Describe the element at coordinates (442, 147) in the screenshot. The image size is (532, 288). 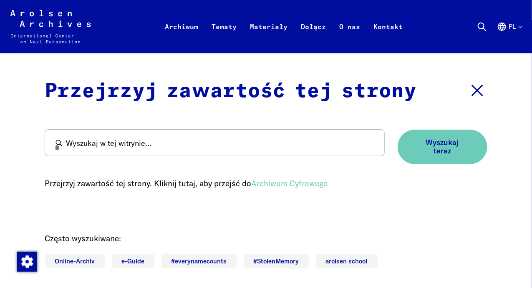
I see `span: Wyszukaj teraz` at that location.